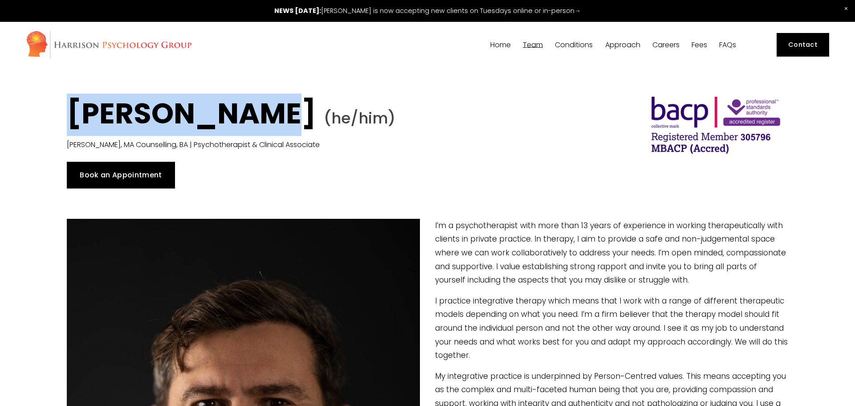  I want to click on a: Contact, so click(803, 45).